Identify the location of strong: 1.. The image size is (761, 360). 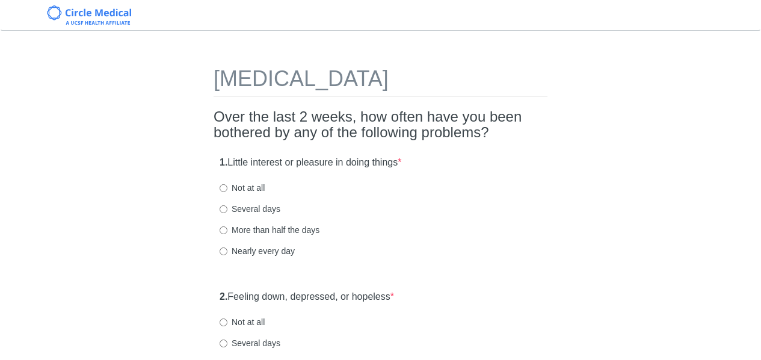
(223, 162).